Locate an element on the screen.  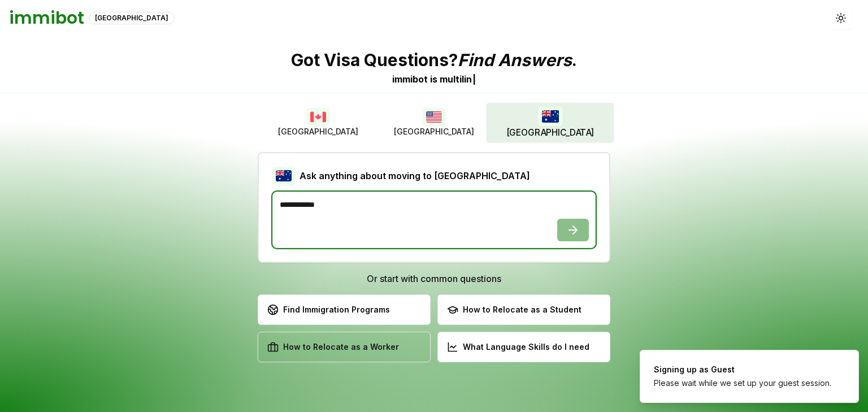
img: USA flag is located at coordinates (434, 117).